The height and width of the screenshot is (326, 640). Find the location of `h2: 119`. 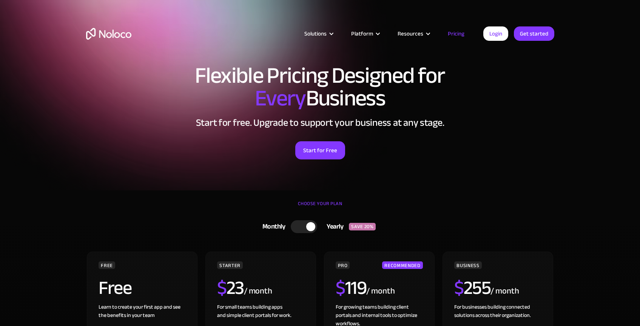

h2: 119 is located at coordinates (351, 288).